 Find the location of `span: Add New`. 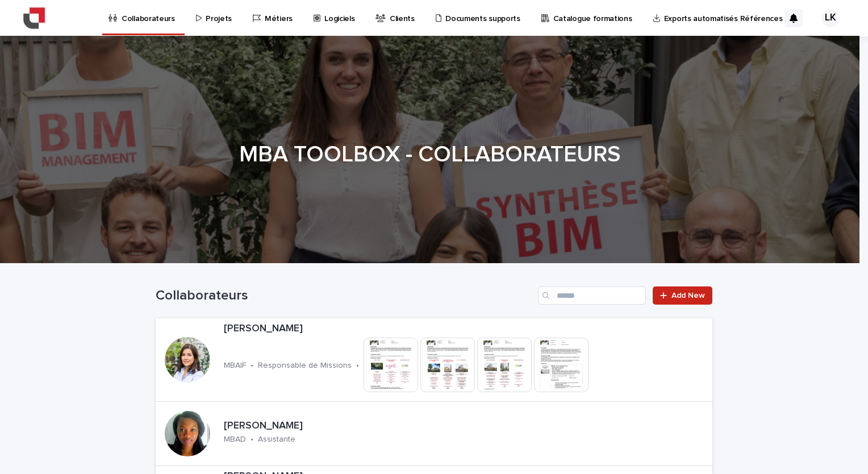

span: Add New is located at coordinates (688, 295).